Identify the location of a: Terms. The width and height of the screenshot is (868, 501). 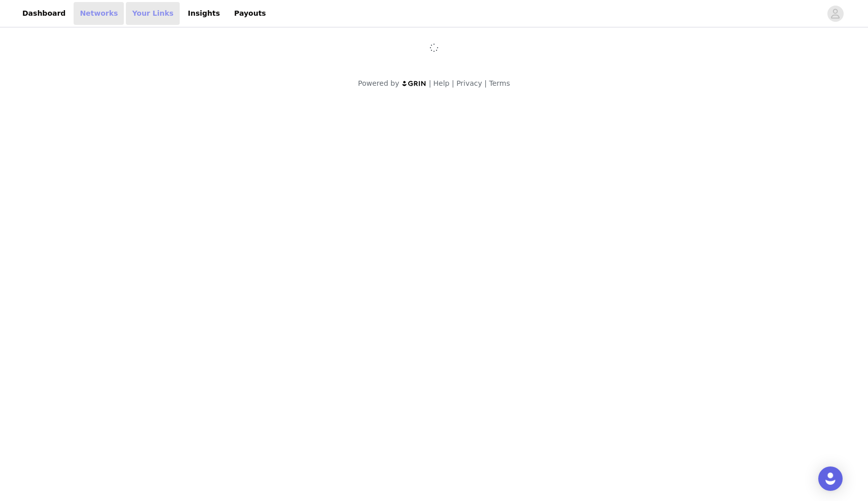
(499, 83).